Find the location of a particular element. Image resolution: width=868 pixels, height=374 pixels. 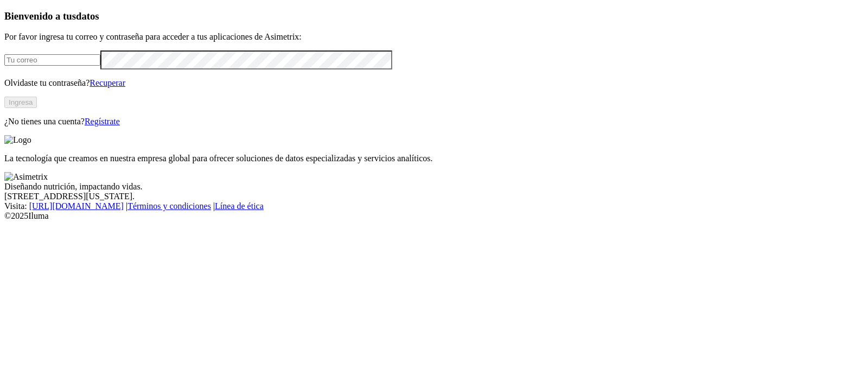

p: ¿No tienes una cuenta? is located at coordinates (434, 122).